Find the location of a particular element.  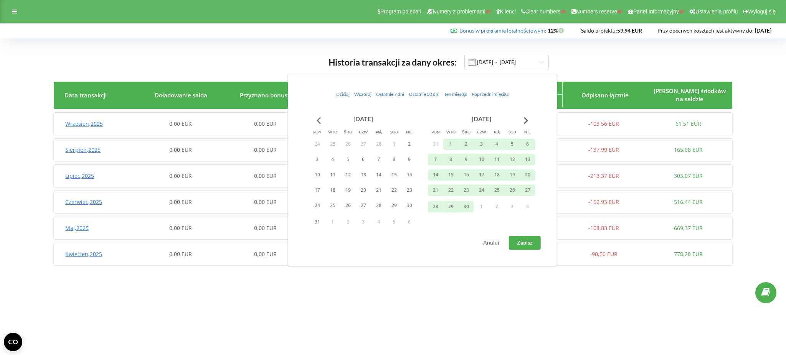

span: -103,56 EUR is located at coordinates (604, 124).